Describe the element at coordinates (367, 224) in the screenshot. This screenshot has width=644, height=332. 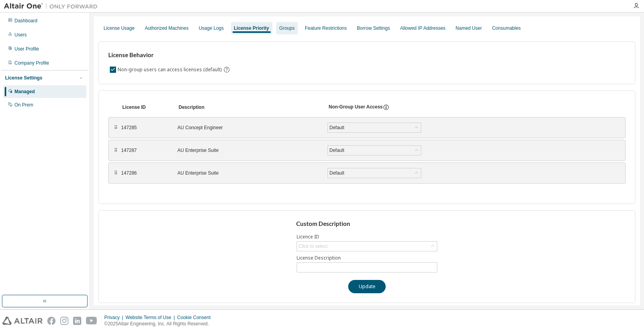
I see `h3: Custom Description` at that location.